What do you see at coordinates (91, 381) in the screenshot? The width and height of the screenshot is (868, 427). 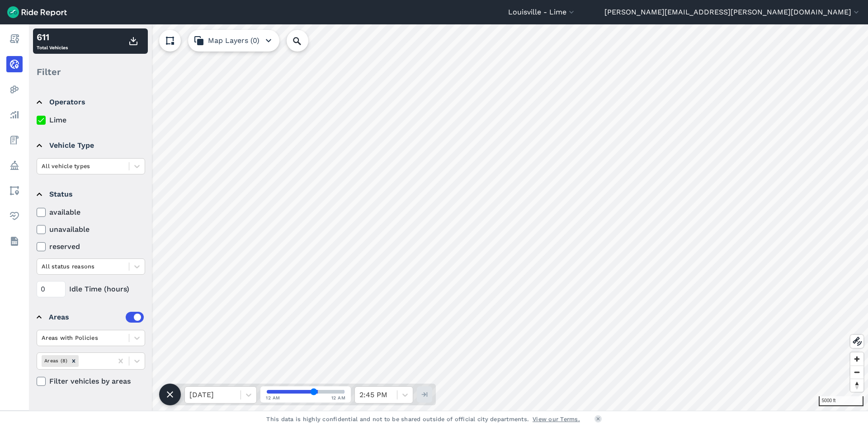 I see `label: Filter vehicles by areas` at bounding box center [91, 381].